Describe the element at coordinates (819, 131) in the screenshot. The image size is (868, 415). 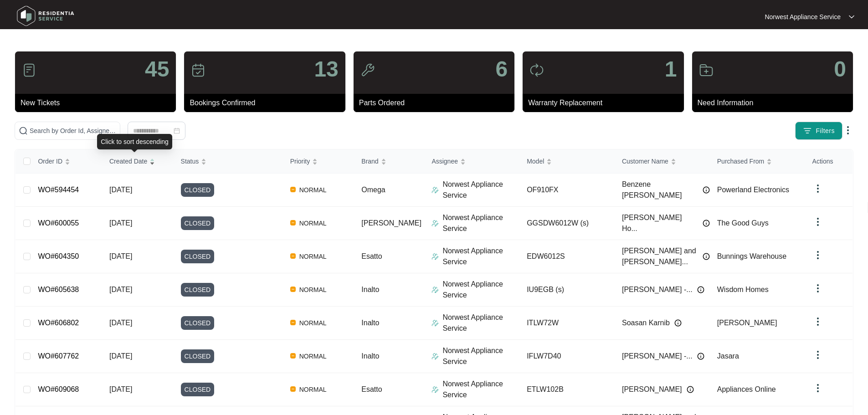
I see `button: filter iconFilters` at that location.